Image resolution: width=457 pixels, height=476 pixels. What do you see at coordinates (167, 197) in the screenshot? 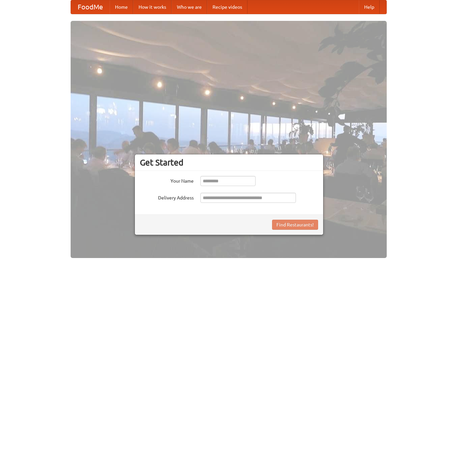
I see `label: Delivery Address` at bounding box center [167, 197].